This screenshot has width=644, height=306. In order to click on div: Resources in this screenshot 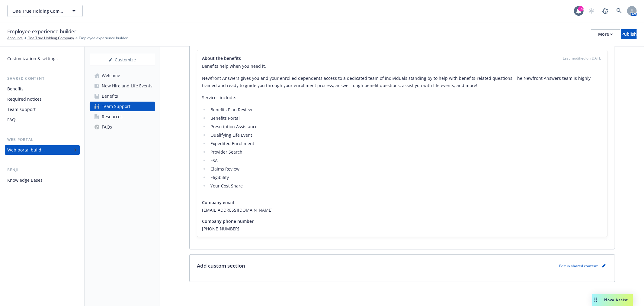, I will do `click(112, 117)`.